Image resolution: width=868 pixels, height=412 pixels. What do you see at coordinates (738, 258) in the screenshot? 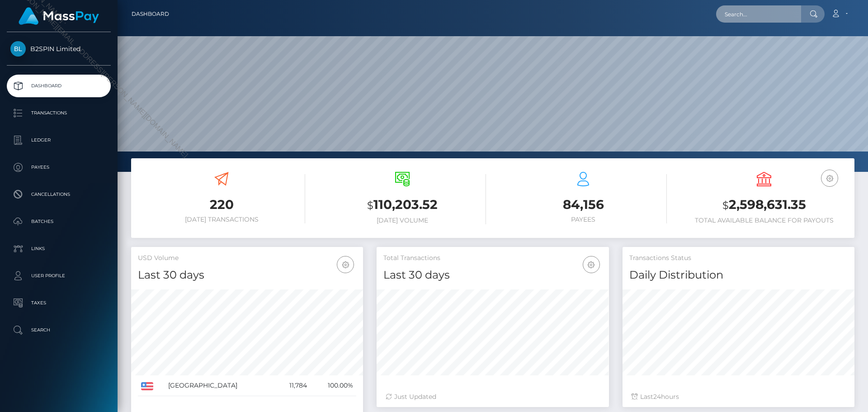
I see `h5: Transactions Status` at bounding box center [738, 258].